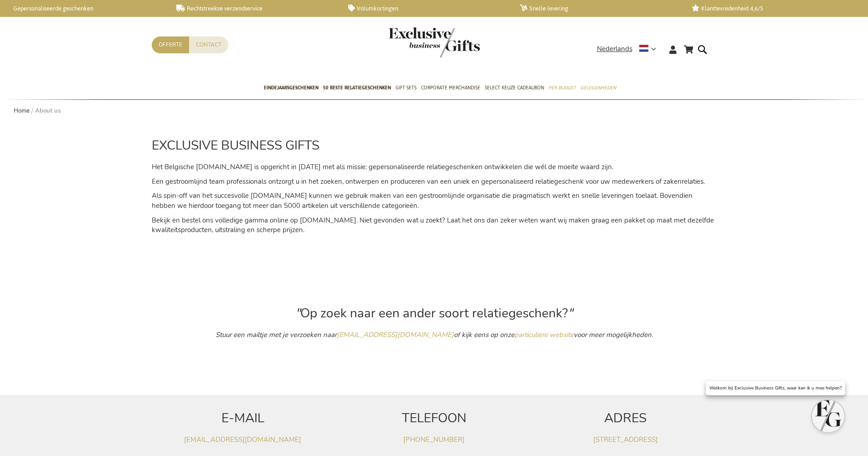 This screenshot has height=456, width=868. I want to click on a: 50 beste relatiegeschenken, so click(357, 88).